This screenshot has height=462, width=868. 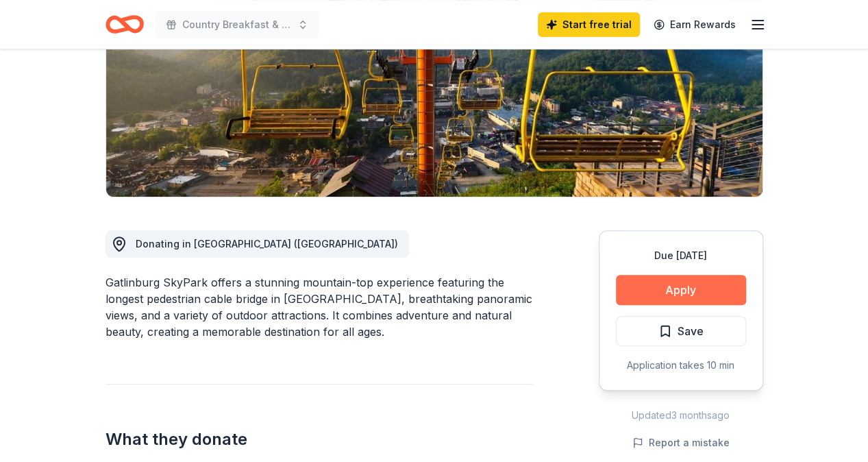 What do you see at coordinates (319, 307) in the screenshot?
I see `div: Gatlinburg SkyPark offers a stunning mountain-top experience featuring the longest pedestrian cab...` at bounding box center [319, 307].